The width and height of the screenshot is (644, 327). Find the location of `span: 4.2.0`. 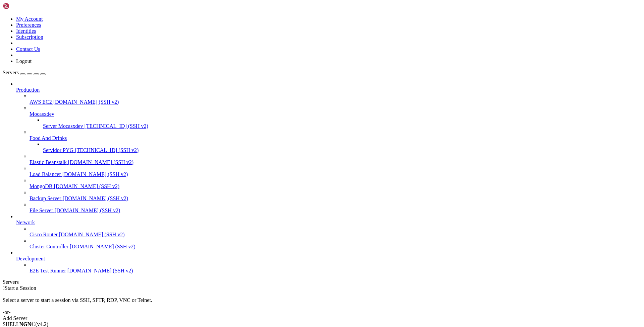

span: 4.2.0 is located at coordinates (42, 324).